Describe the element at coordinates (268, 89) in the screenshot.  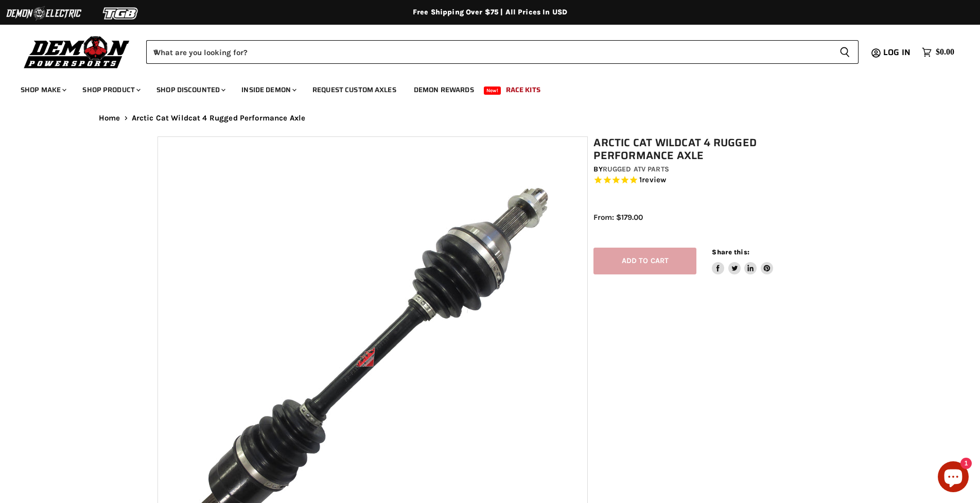
I see `a: Inside Demon` at that location.